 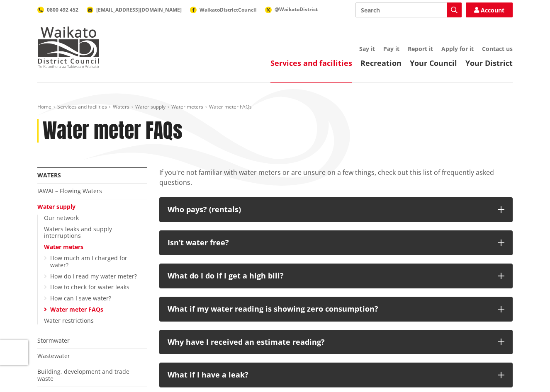 I want to click on a: Water restrictions, so click(x=69, y=320).